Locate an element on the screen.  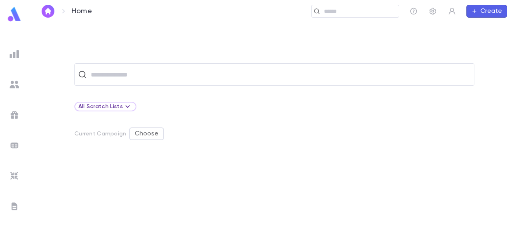
img: reports_grey.c525e4749d1bce6a11f5fe2a8de1b229.svg is located at coordinates (14, 54).